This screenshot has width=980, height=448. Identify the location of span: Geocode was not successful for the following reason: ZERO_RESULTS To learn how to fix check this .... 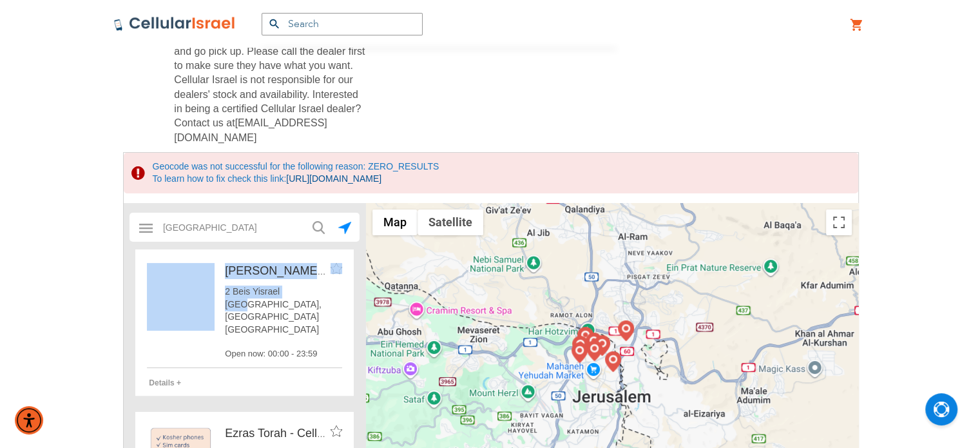
(491, 173).